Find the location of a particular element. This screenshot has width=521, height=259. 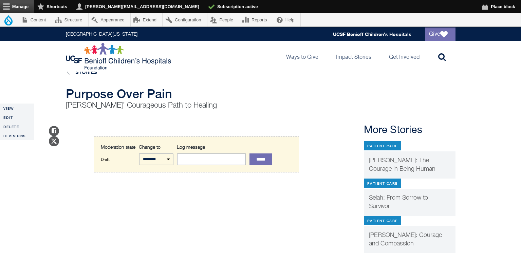

a: UCSF Benioff Children's Hospitals is located at coordinates (372, 34).